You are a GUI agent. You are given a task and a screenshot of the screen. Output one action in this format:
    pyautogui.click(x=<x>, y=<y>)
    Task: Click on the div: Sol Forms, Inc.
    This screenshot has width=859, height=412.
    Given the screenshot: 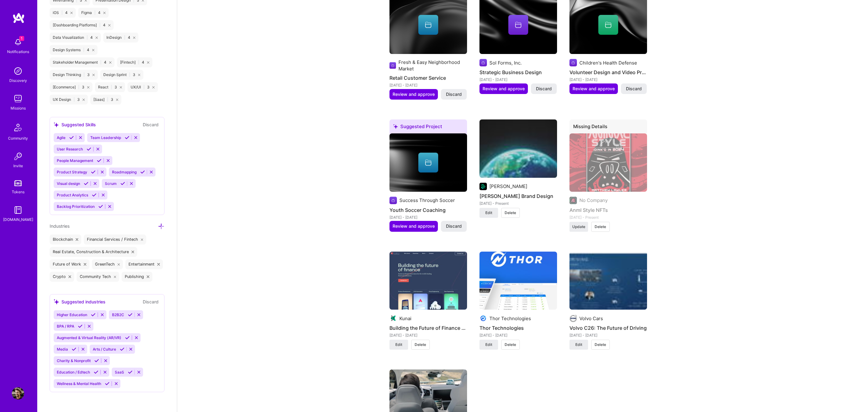 What is the action you would take?
    pyautogui.click(x=505, y=63)
    